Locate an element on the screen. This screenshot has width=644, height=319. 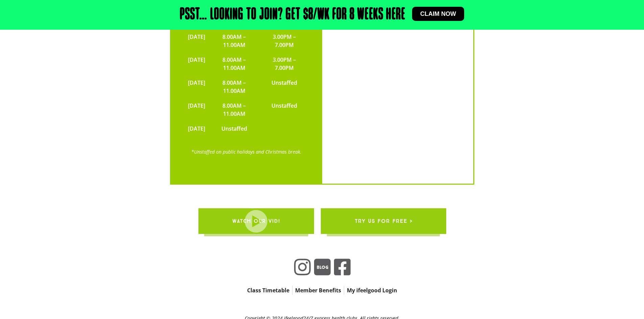
a: Member Benefits is located at coordinates (318, 290).